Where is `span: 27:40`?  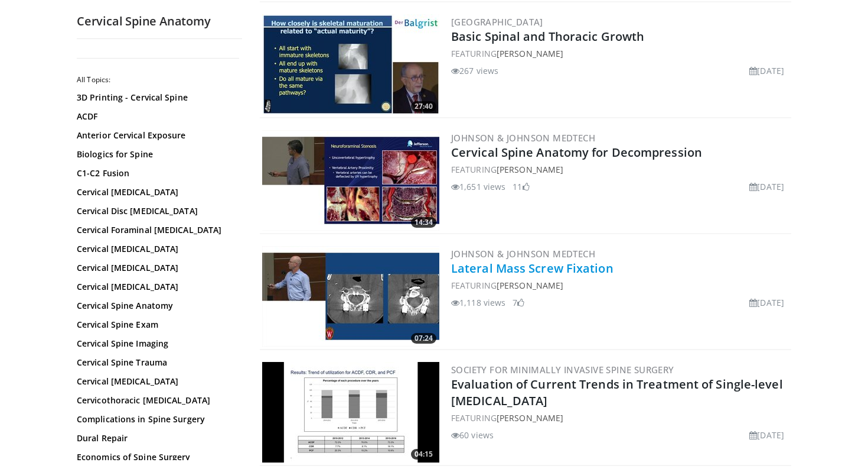 span: 27:40 is located at coordinates (424, 106).